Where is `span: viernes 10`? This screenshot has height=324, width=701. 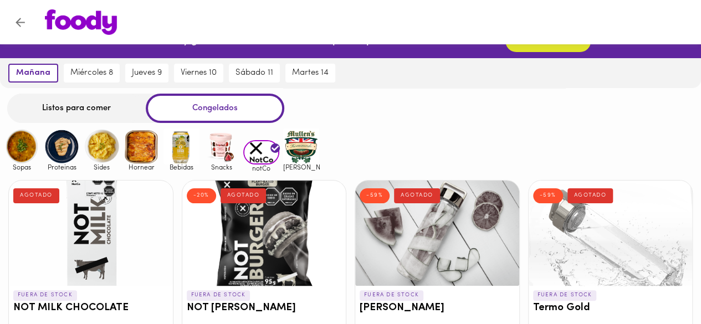 span: viernes 10 is located at coordinates (198, 73).